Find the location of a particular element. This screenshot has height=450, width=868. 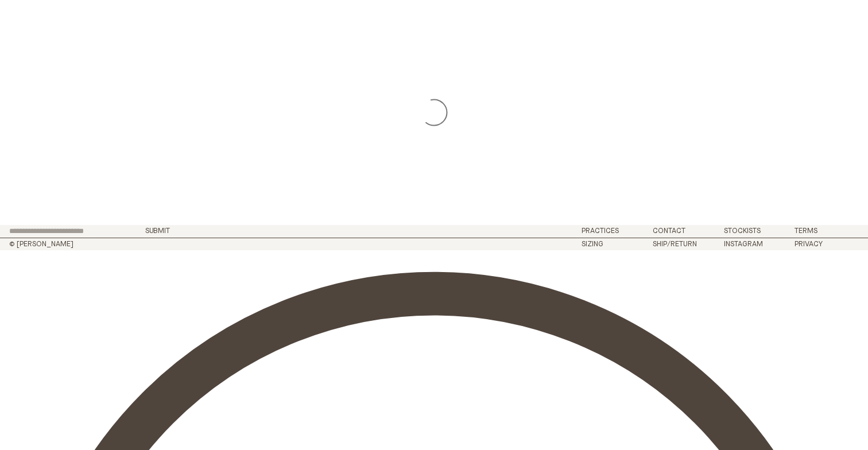

a: Privacy is located at coordinates (808, 244).